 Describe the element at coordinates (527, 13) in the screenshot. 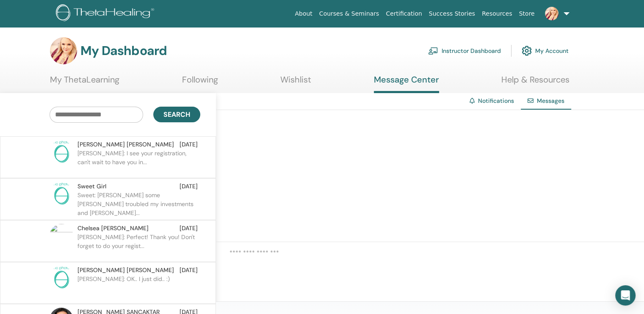

I see `a: Store` at that location.